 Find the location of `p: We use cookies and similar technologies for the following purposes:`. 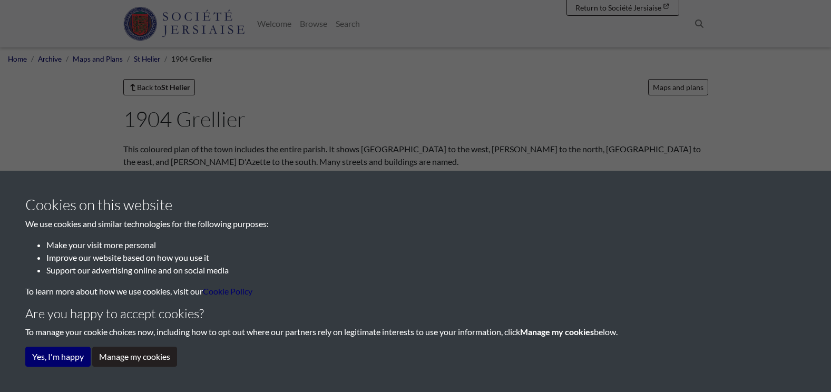

p: We use cookies and similar technologies for the following purposes: is located at coordinates (415, 224).